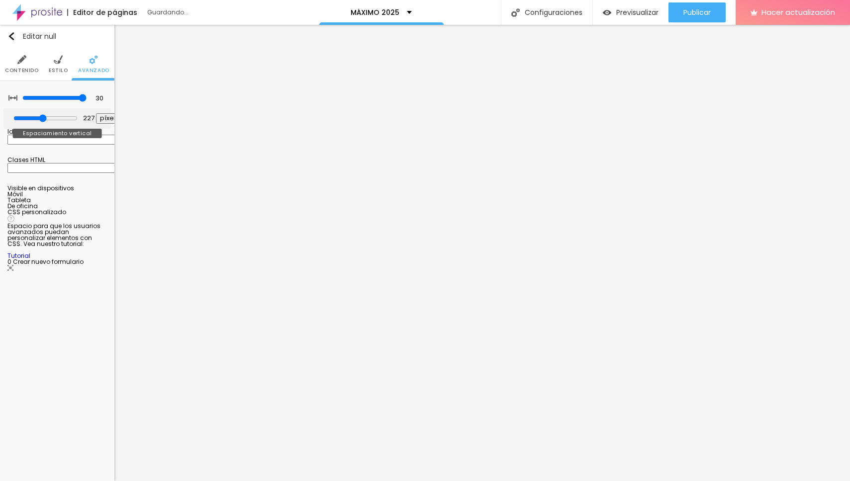 The image size is (850, 481). Describe the element at coordinates (375, 12) in the screenshot. I see `font: MÁXIMO 2025` at that location.